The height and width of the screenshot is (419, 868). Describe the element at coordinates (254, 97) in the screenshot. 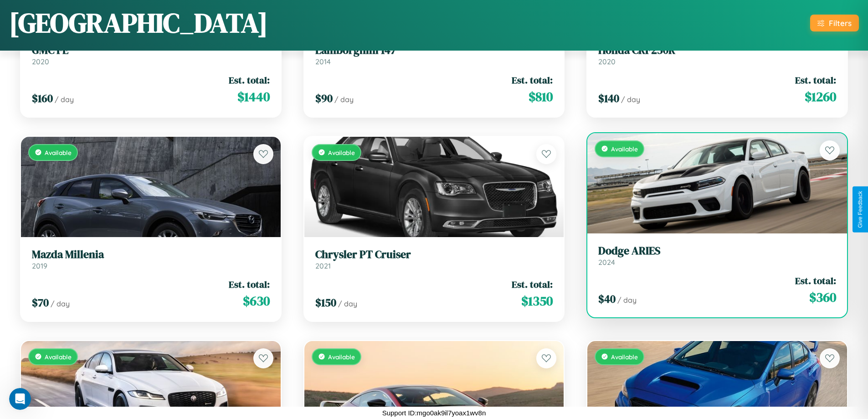

I see `span: $ 1440` at that location.